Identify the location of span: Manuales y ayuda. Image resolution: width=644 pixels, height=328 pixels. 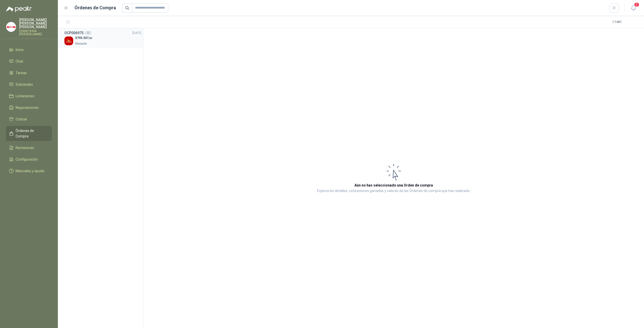
(30, 171).